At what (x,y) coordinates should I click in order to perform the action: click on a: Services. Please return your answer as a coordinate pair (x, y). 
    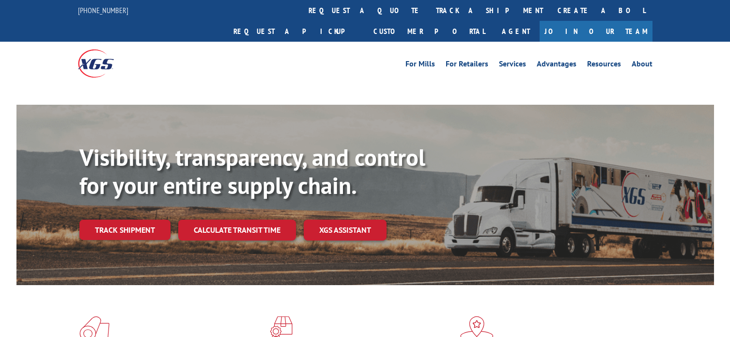
    Looking at the image, I should click on (512, 65).